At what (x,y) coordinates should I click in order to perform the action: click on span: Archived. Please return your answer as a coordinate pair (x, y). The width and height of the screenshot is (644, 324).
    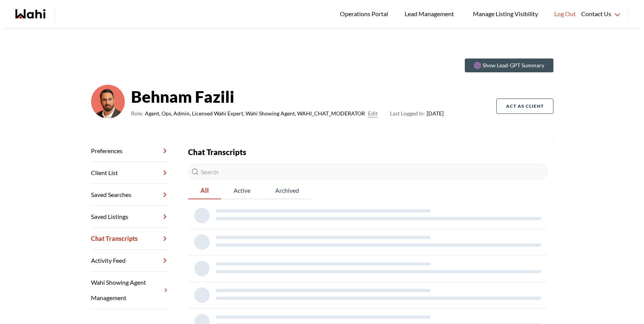
    Looking at the image, I should click on (288, 191).